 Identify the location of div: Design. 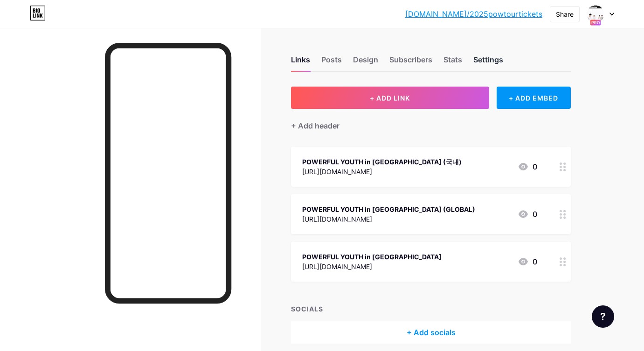
(365, 62).